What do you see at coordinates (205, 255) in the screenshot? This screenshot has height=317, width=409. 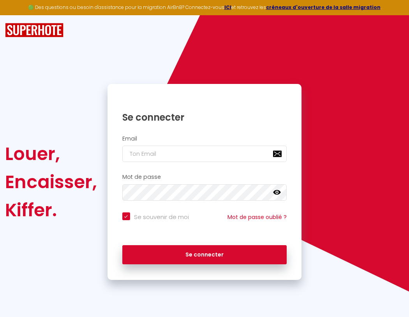 I see `button: Se connecter` at bounding box center [205, 255].